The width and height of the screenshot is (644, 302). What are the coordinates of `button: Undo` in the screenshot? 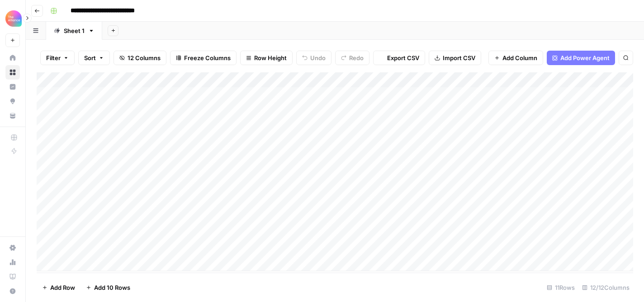 It's located at (314, 58).